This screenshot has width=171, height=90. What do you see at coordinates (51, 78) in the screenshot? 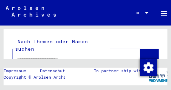
I see `p: Copyright © Arolsen Archives, 2021` at bounding box center [51, 78].